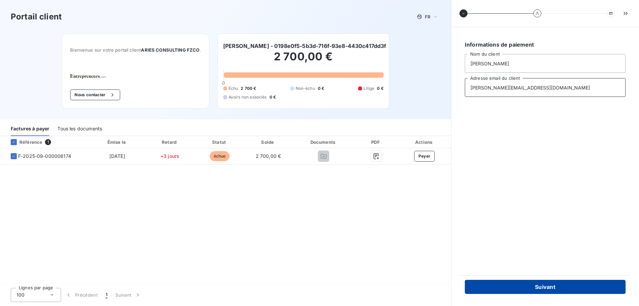  I want to click on div: PDF, so click(376, 142).